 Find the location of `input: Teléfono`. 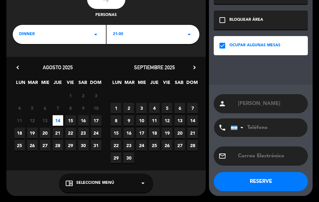

input: Teléfono is located at coordinates (266, 128).